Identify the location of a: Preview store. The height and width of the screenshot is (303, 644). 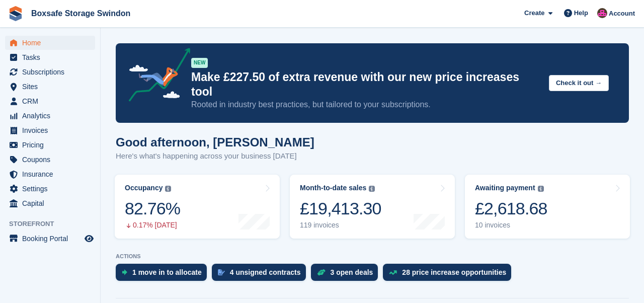
(89, 239).